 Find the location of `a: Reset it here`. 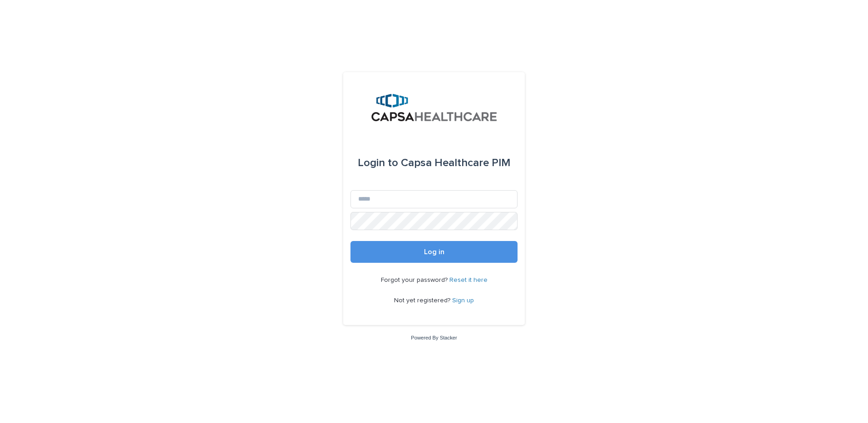

a: Reset it here is located at coordinates (468, 280).